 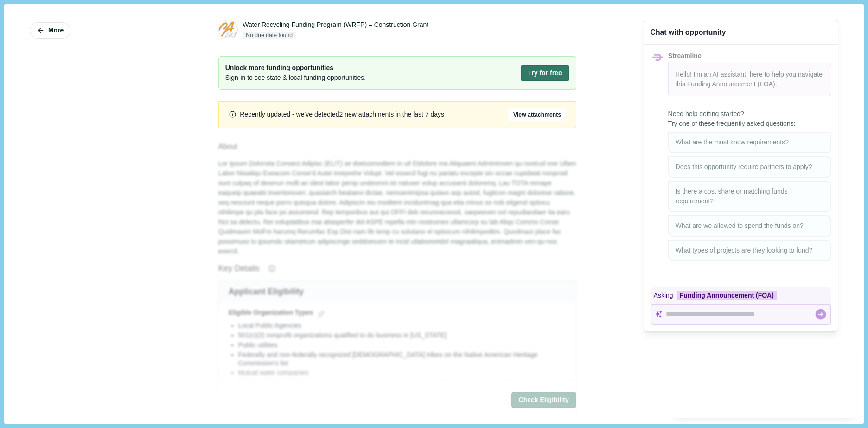 I want to click on button: Try for free, so click(x=545, y=73).